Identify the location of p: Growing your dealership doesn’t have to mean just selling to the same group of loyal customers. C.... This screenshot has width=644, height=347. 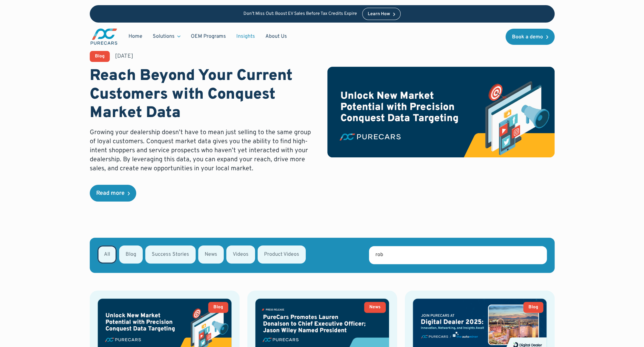
(204, 151).